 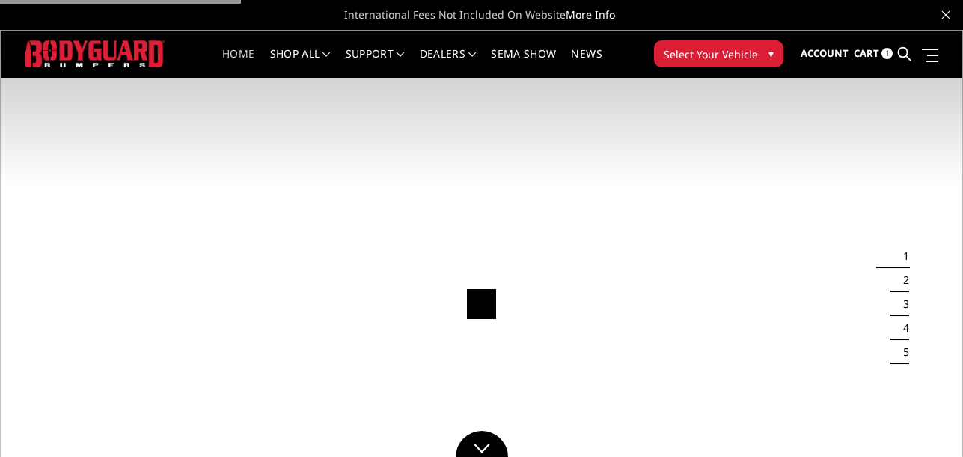 What do you see at coordinates (874, 54) in the screenshot?
I see `a: Cart 1` at bounding box center [874, 54].